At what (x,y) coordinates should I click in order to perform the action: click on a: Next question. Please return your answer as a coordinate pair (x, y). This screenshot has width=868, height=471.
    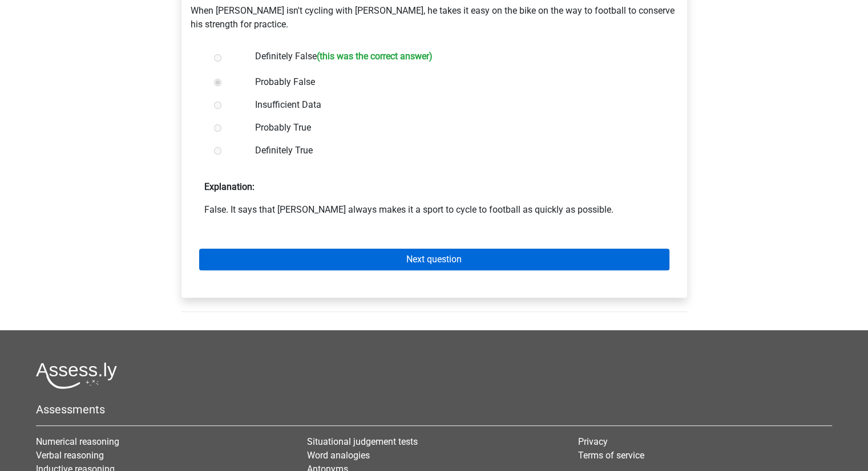
    Looking at the image, I should click on (434, 259).